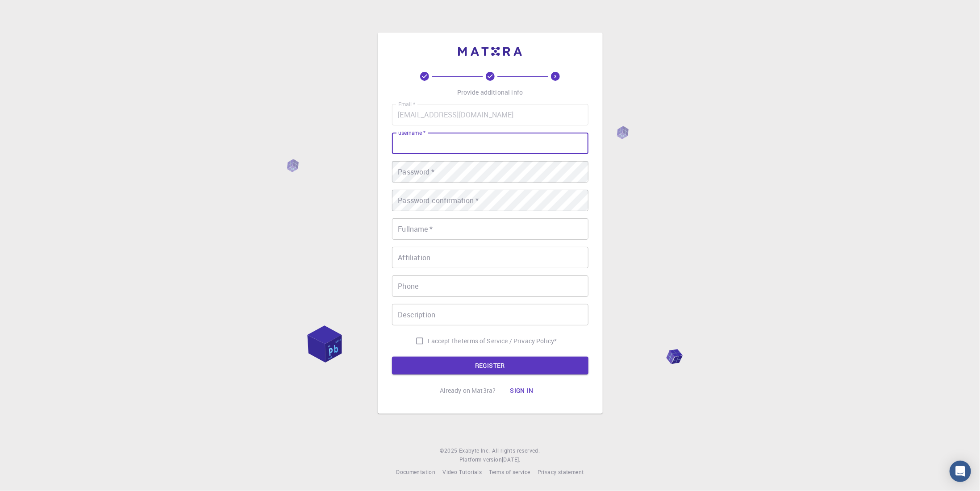 The image size is (980, 491). What do you see at coordinates (481, 460) in the screenshot?
I see `span: Platform version` at bounding box center [481, 460].